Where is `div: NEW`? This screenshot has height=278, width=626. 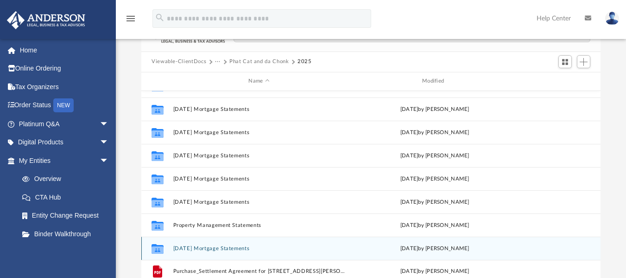 div: NEW is located at coordinates (64, 105).